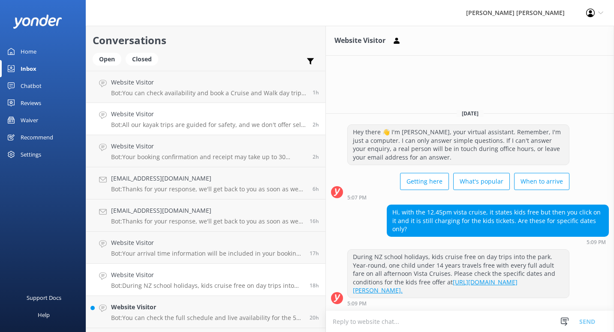 This screenshot has height=332, width=614. I want to click on div: Settings, so click(31, 154).